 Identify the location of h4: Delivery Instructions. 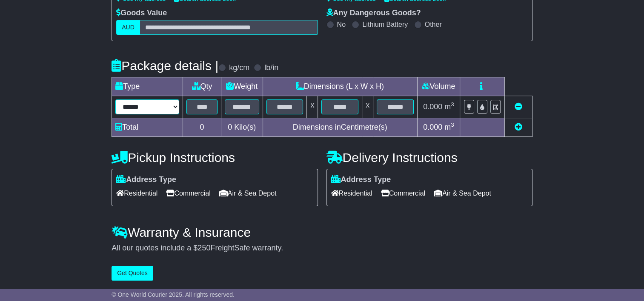
(429, 157).